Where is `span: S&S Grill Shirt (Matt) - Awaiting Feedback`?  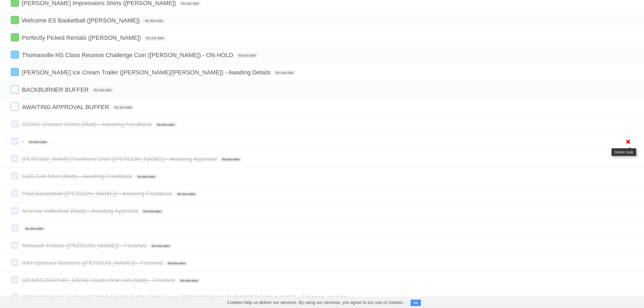
span: S&S Grill Shirt (Matt) - Awaiting Feedback is located at coordinates (78, 176).